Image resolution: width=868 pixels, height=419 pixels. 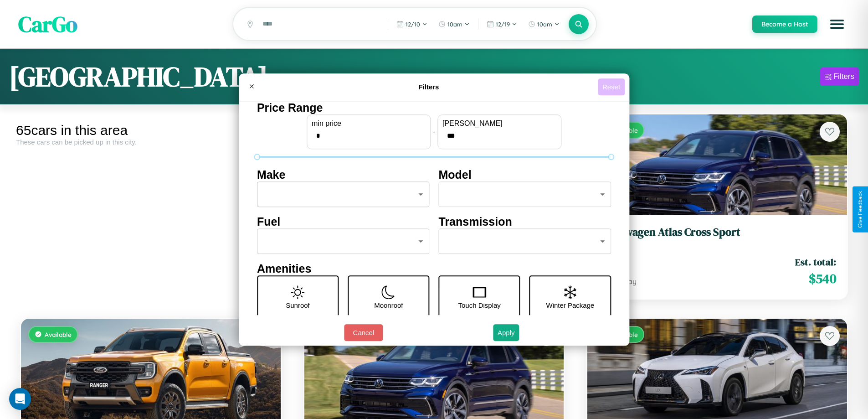 I want to click on span: 12 / 19, so click(x=503, y=24).